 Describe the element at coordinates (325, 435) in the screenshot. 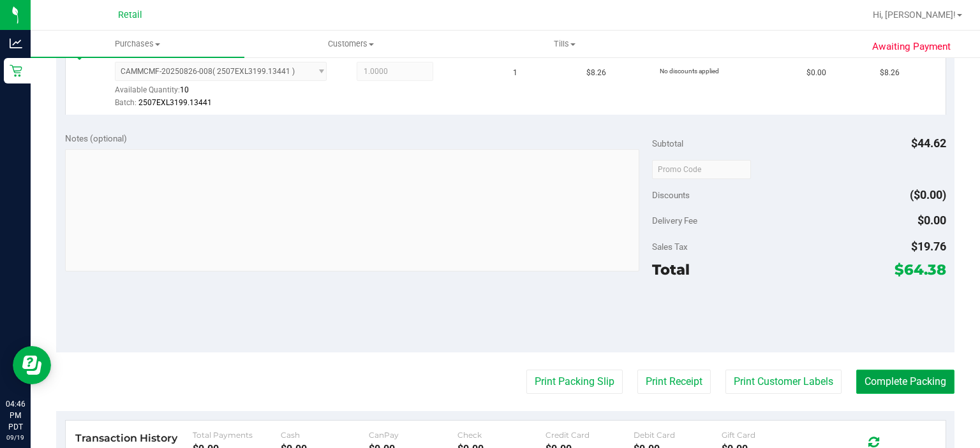

I see `div: Cash` at that location.